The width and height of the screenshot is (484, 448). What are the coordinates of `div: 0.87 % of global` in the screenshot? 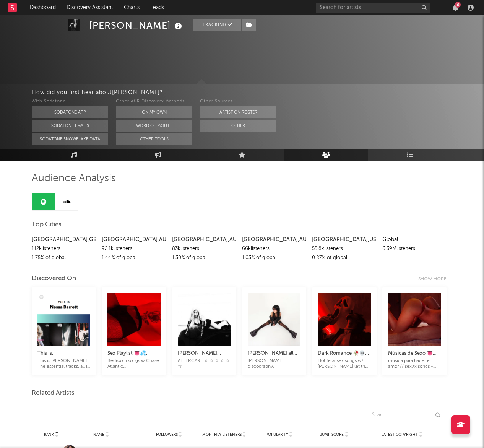 It's located at (344, 258).